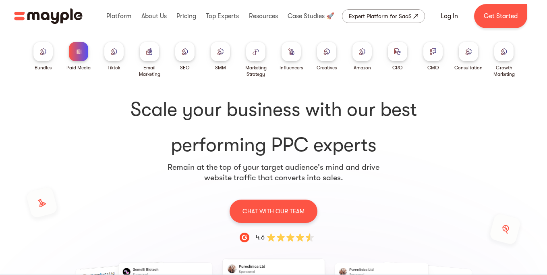 The width and height of the screenshot is (547, 275). Describe the element at coordinates (274, 110) in the screenshot. I see `span: Scale your business with our best` at that location.